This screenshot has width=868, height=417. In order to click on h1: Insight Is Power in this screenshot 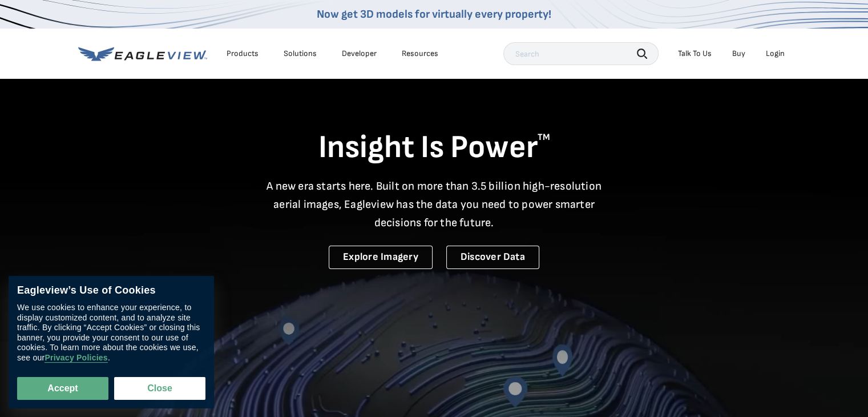, I will do `click(434, 148)`.